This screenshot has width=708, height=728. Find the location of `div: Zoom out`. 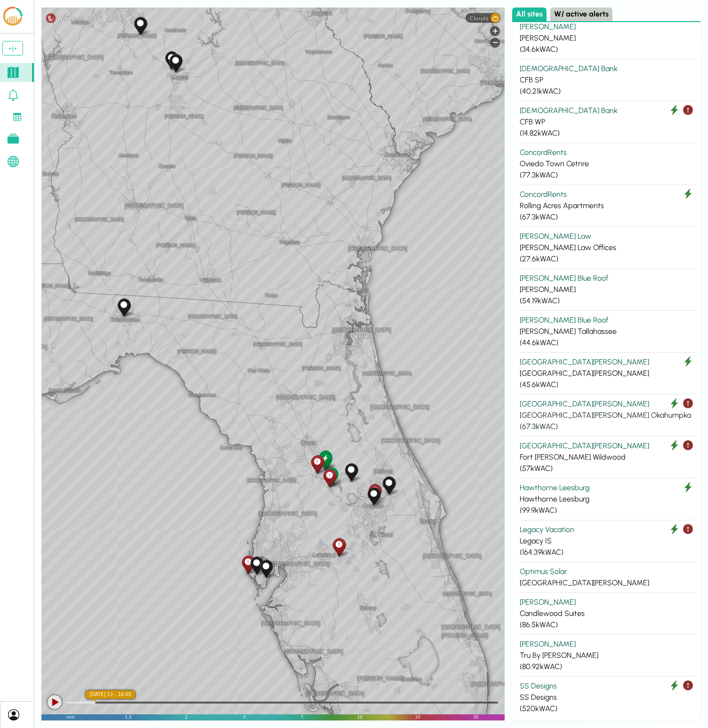

div: Zoom out is located at coordinates (495, 42).